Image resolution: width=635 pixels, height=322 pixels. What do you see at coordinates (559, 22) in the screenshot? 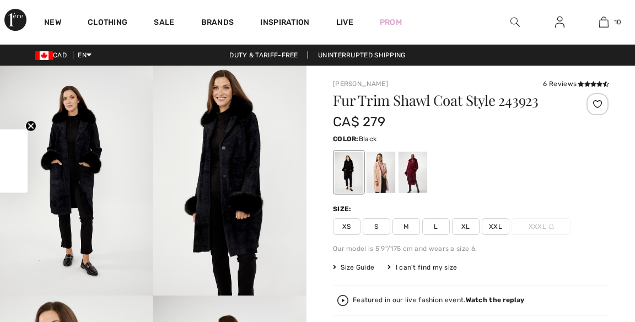
I see `img: My Info` at bounding box center [559, 22].